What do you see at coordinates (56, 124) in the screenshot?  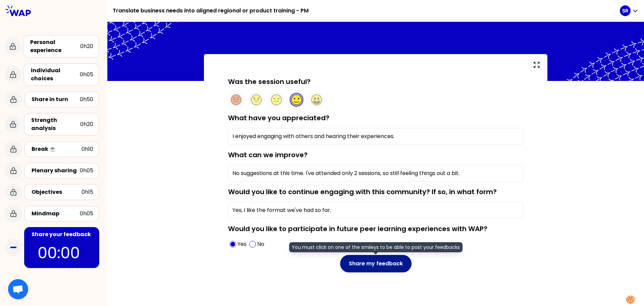 I see `div: Strength analysis` at bounding box center [56, 124].